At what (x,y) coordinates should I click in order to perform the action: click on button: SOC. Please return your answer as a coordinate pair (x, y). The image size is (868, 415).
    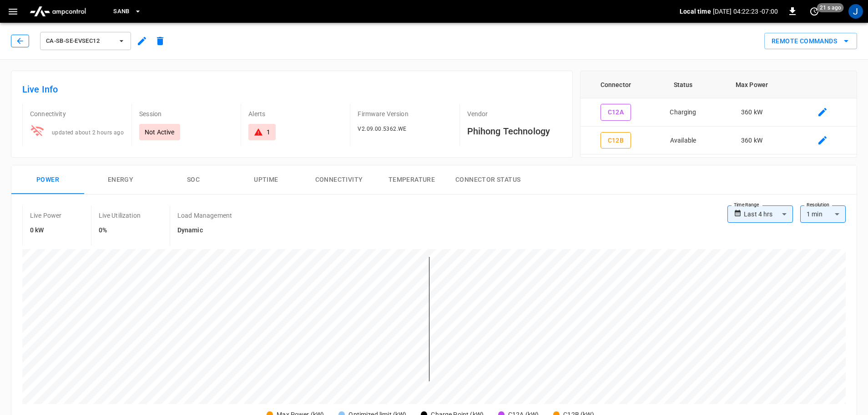
    Looking at the image, I should click on (193, 180).